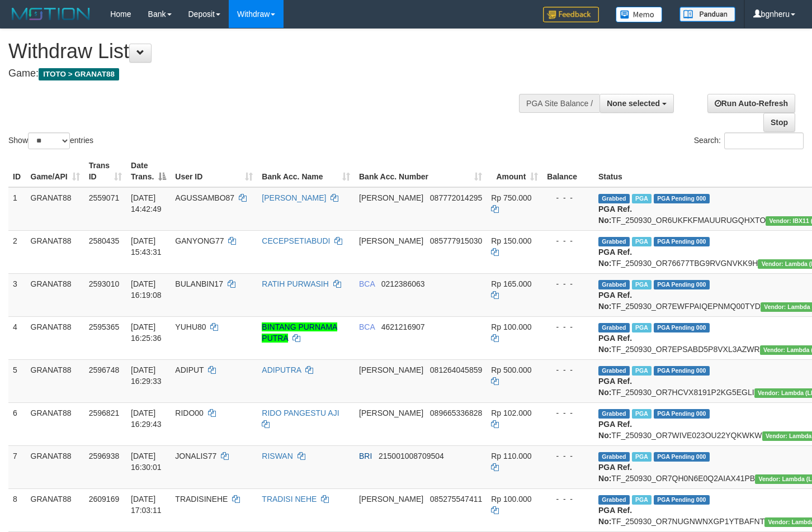 This screenshot has width=812, height=532. I want to click on label: Search:, so click(748, 141).